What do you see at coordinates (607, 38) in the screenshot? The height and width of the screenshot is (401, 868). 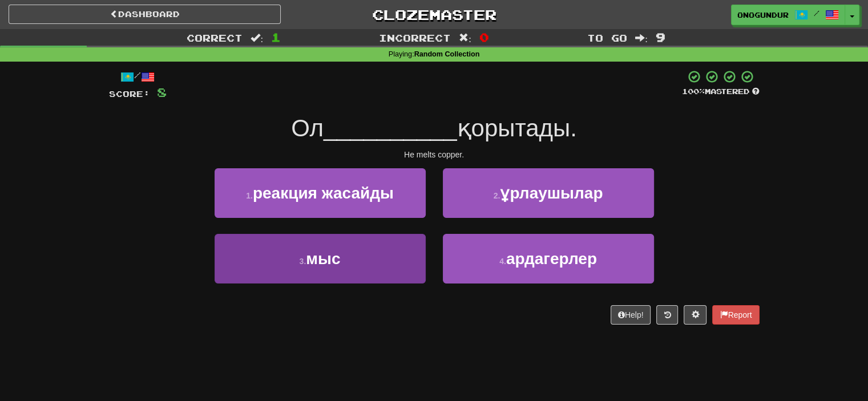 I see `span: To go` at bounding box center [607, 38].